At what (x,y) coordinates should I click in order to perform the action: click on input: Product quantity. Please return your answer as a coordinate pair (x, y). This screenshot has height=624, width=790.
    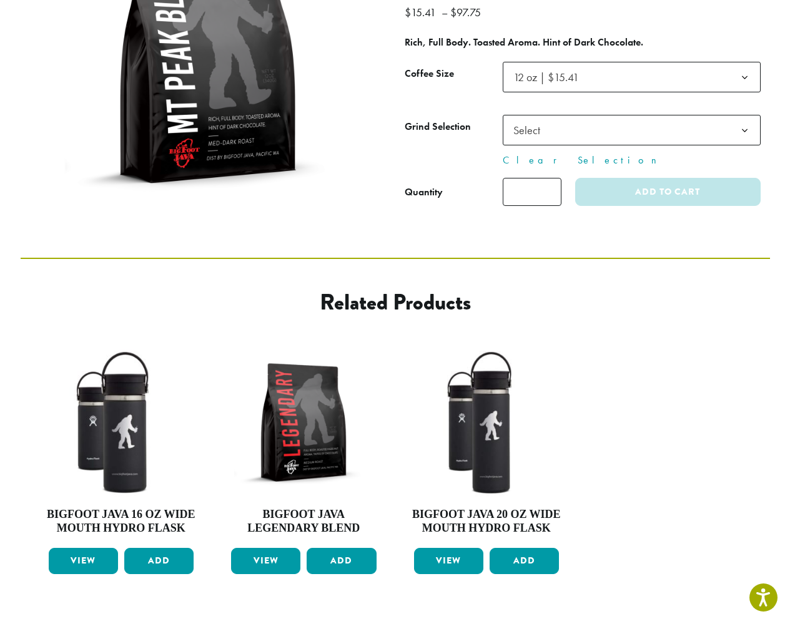
    Looking at the image, I should click on (532, 192).